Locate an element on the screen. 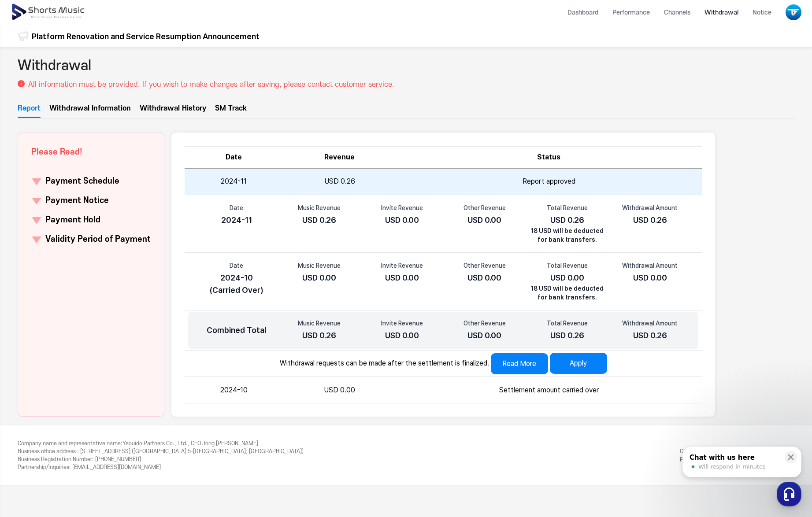 The width and height of the screenshot is (812, 517). a: Messages is located at coordinates (86, 290).